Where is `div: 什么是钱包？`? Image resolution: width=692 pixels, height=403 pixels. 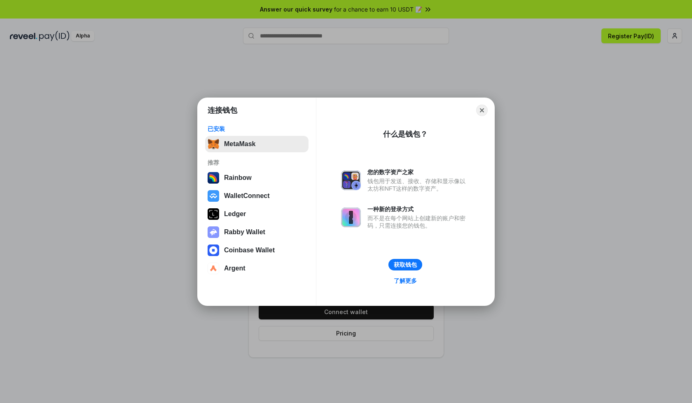
div: 什么是钱包？ is located at coordinates (405, 134).